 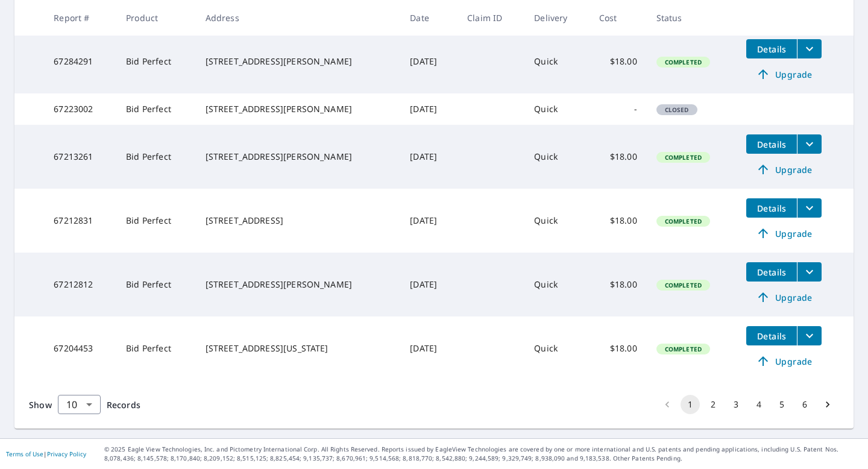 What do you see at coordinates (748, 405) in the screenshot?
I see `nav: pagination navigation` at bounding box center [748, 405].